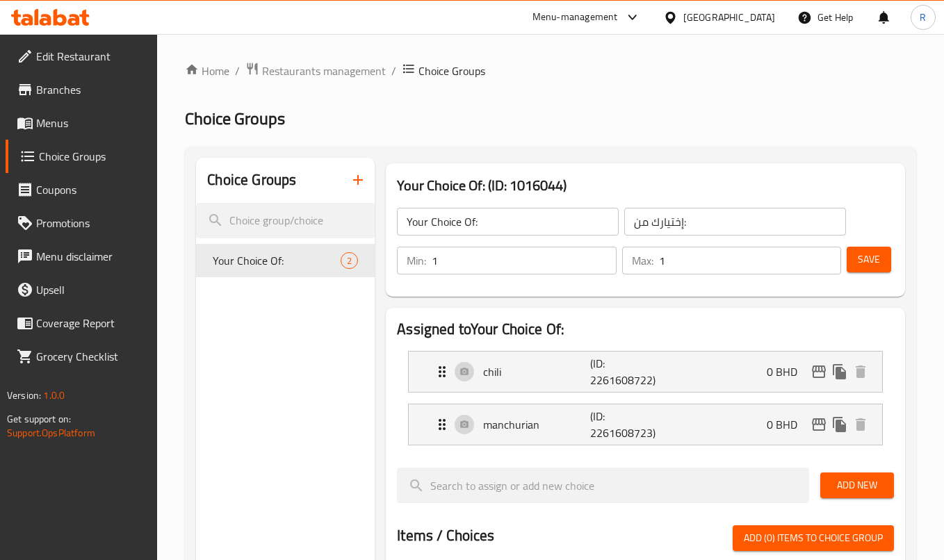 This screenshot has width=944, height=560. What do you see at coordinates (252, 180) in the screenshot?
I see `h2: Choice Groups` at bounding box center [252, 180].